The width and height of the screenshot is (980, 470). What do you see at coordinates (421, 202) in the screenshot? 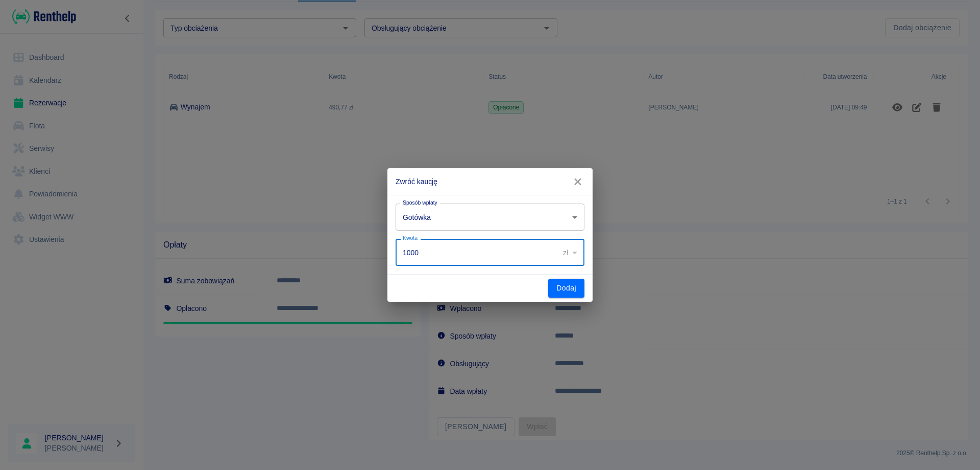
I see `label: Sposób wpłaty` at bounding box center [421, 202].